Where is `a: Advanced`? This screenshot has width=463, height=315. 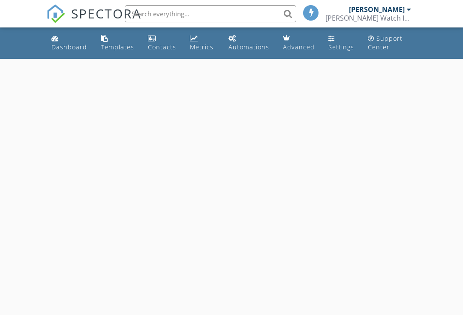
a: Advanced is located at coordinates (299, 43).